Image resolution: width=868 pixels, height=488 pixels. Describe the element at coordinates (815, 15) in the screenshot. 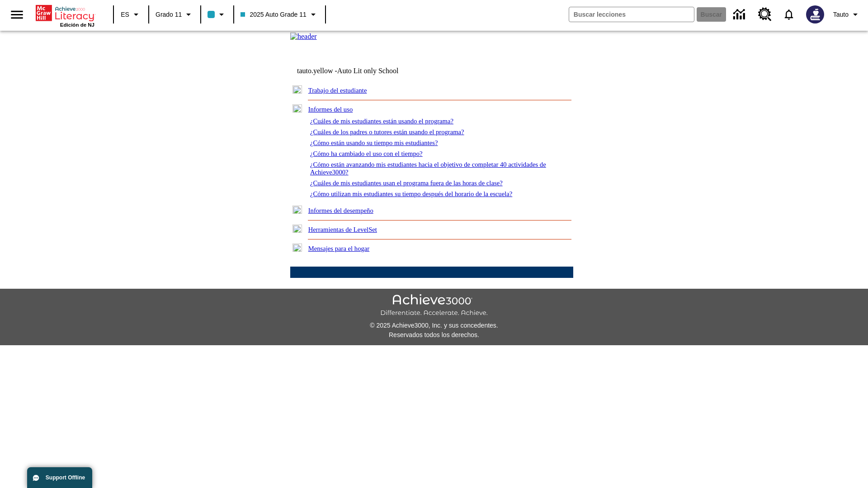

I see `img: Avatar` at that location.